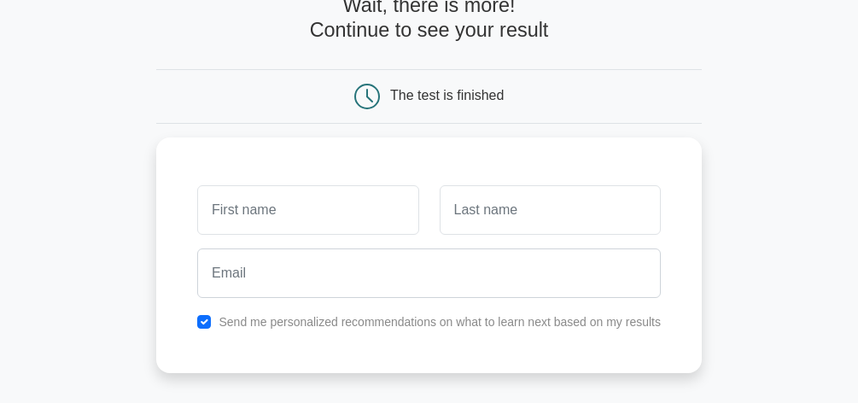  What do you see at coordinates (550, 210) in the screenshot?
I see `input: Last name` at bounding box center [550, 210].